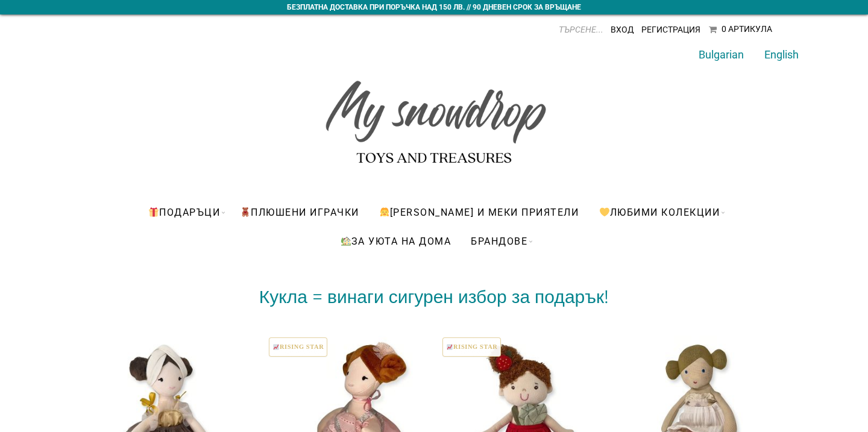 The width and height of the screenshot is (868, 432). Describe the element at coordinates (781, 54) in the screenshot. I see `a: English` at that location.